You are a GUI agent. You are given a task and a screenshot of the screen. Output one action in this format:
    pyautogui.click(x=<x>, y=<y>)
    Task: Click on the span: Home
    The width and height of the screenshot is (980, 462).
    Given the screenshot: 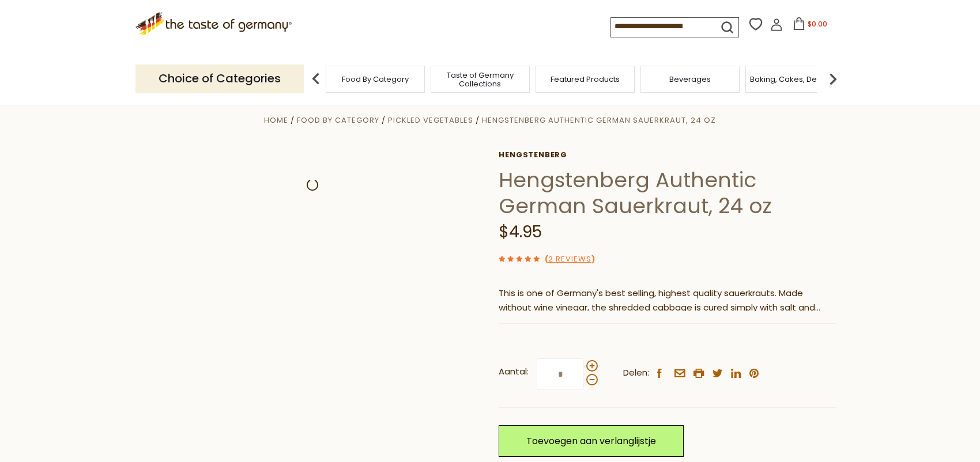 What is the action you would take?
    pyautogui.click(x=276, y=120)
    